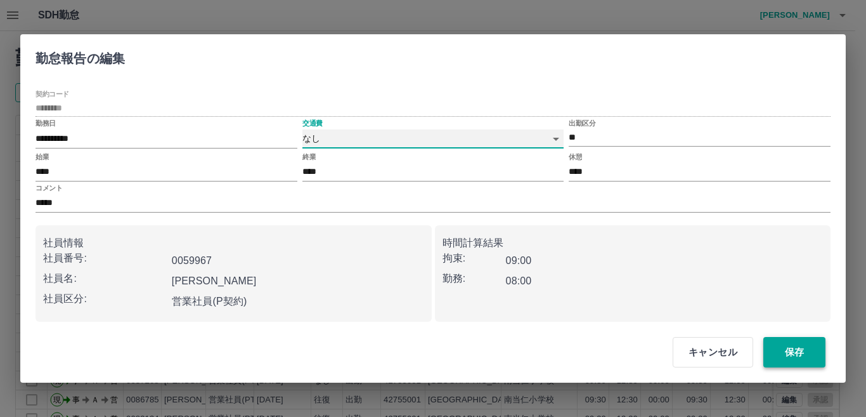  Describe the element at coordinates (433, 138) in the screenshot. I see `div: なし` at that location.